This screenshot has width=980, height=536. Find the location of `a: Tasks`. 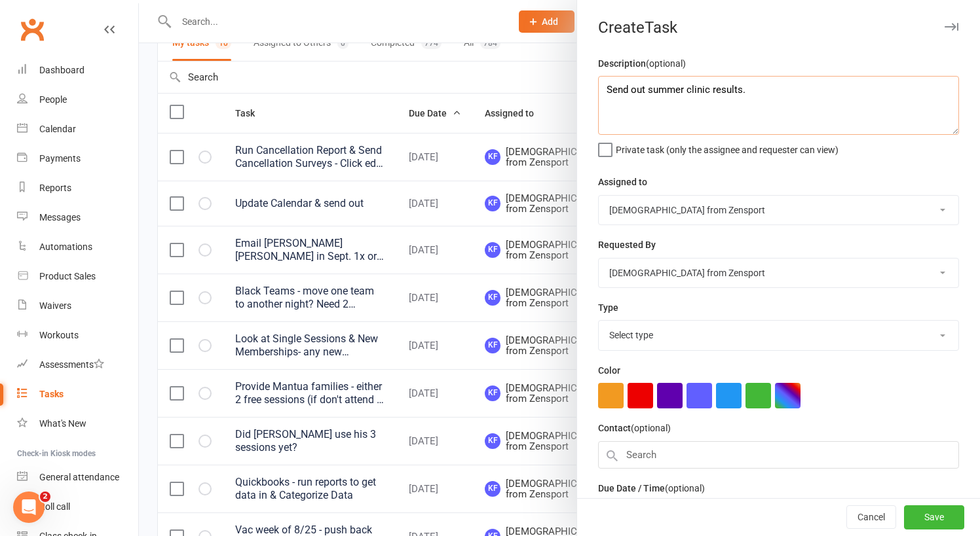

a: Tasks is located at coordinates (77, 394).